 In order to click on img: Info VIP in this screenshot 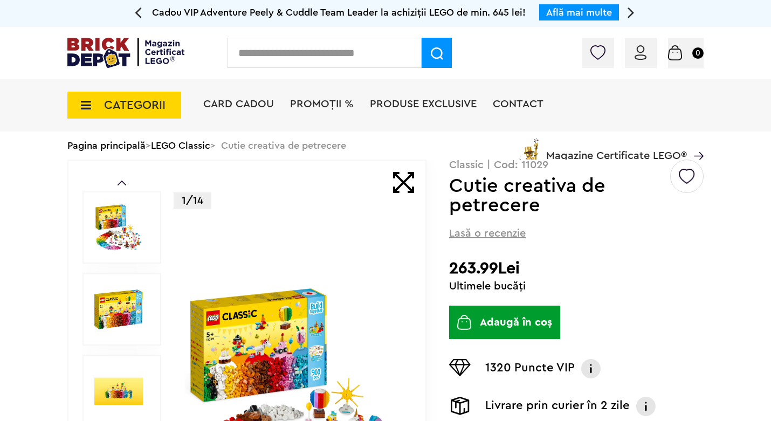, I will do `click(591, 369)`.